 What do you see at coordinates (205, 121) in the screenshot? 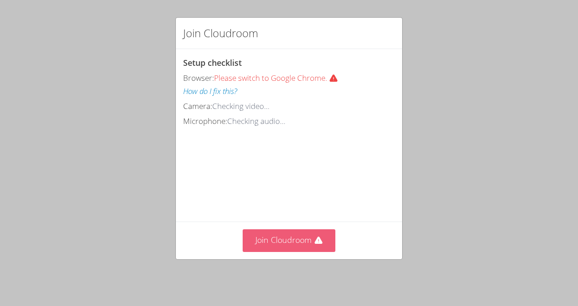
I see `span: Microphone:` at bounding box center [205, 121].